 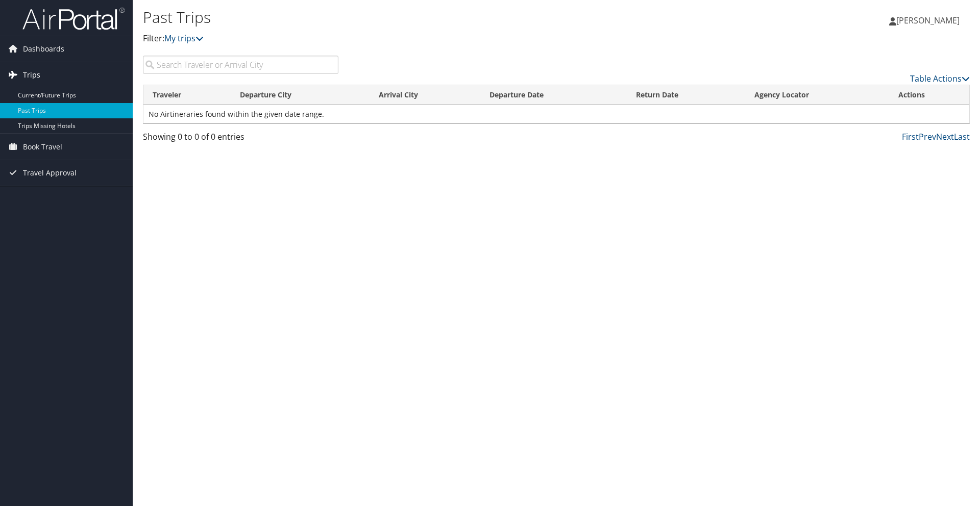 I want to click on span: Travel Approval, so click(x=50, y=173).